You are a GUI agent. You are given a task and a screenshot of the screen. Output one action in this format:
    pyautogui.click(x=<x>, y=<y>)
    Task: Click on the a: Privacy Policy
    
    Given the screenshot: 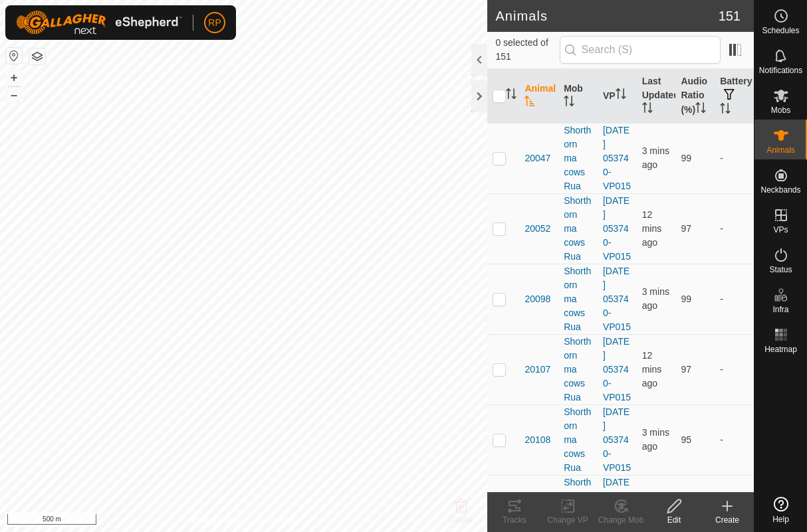 What is the action you would take?
    pyautogui.click(x=216, y=521)
    